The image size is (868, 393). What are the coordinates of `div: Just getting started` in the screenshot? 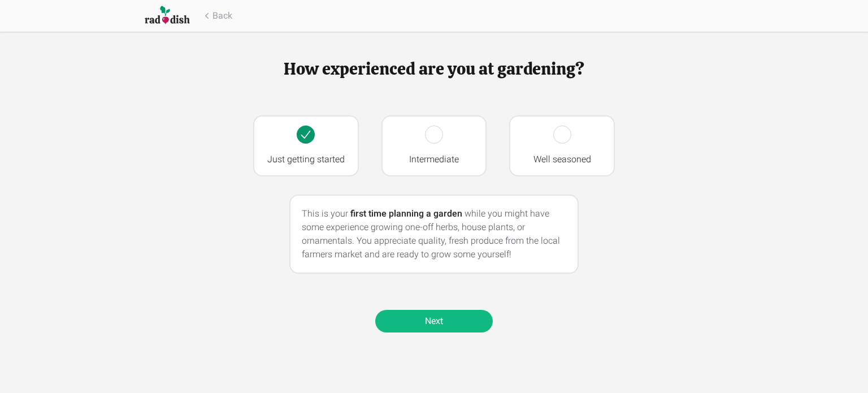 It's located at (306, 160).